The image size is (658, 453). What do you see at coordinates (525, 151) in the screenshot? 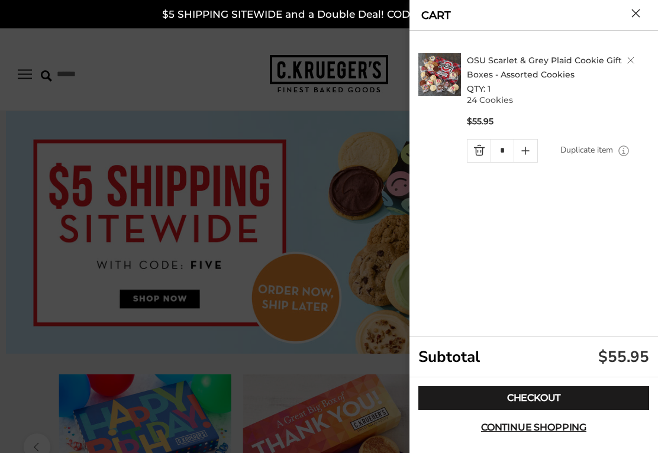
I see `a: Quantity plus button` at bounding box center [525, 151].